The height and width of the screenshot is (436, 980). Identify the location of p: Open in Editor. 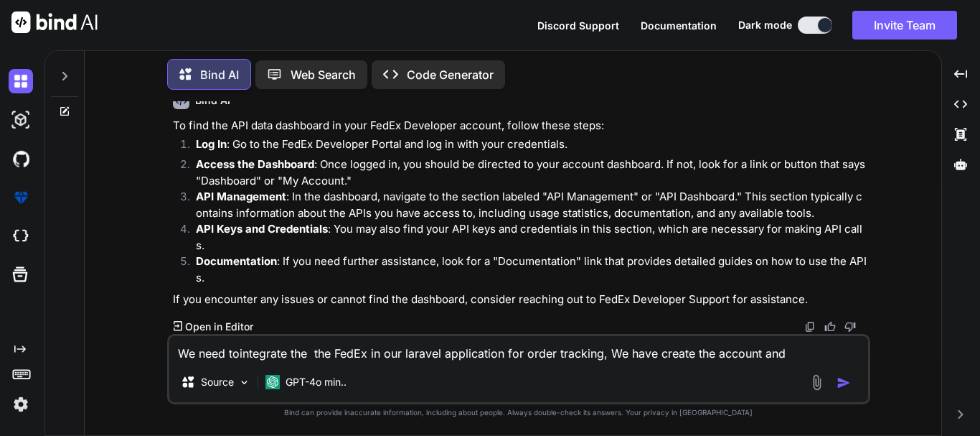
(219, 327).